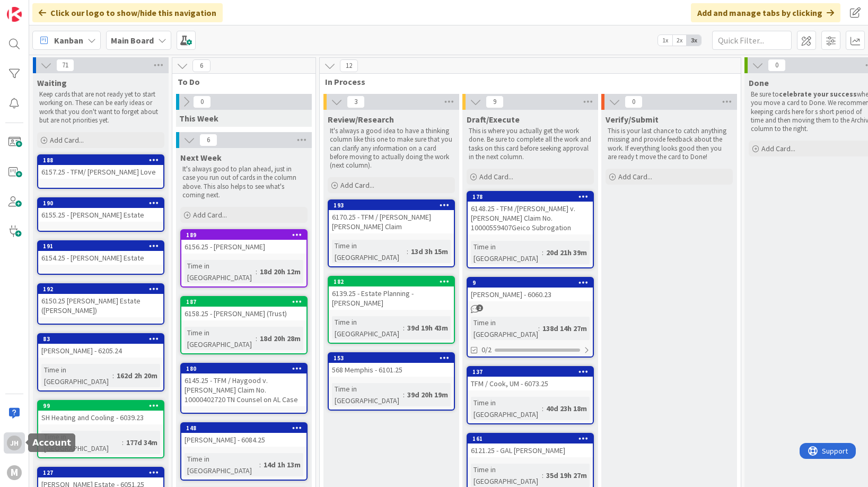 The height and width of the screenshot is (487, 868). Describe the element at coordinates (103, 339) in the screenshot. I see `div: 83` at that location.